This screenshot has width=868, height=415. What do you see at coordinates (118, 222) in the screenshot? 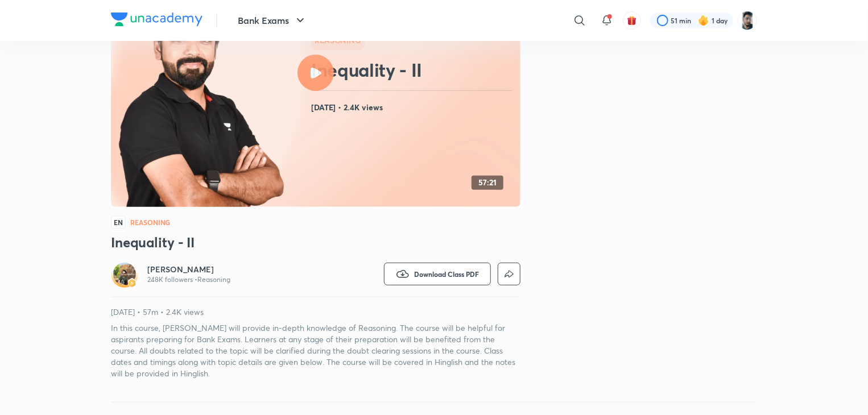
I see `span: EN` at bounding box center [118, 222].